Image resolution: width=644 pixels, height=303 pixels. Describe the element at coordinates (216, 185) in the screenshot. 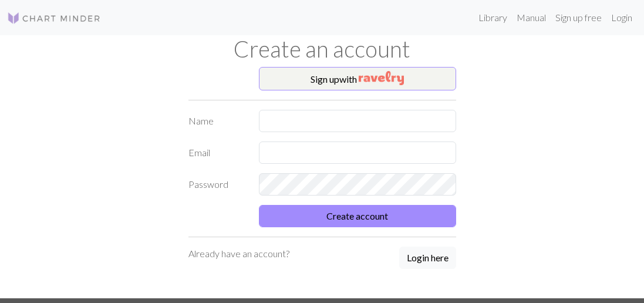

I see `label: Password` at that location.